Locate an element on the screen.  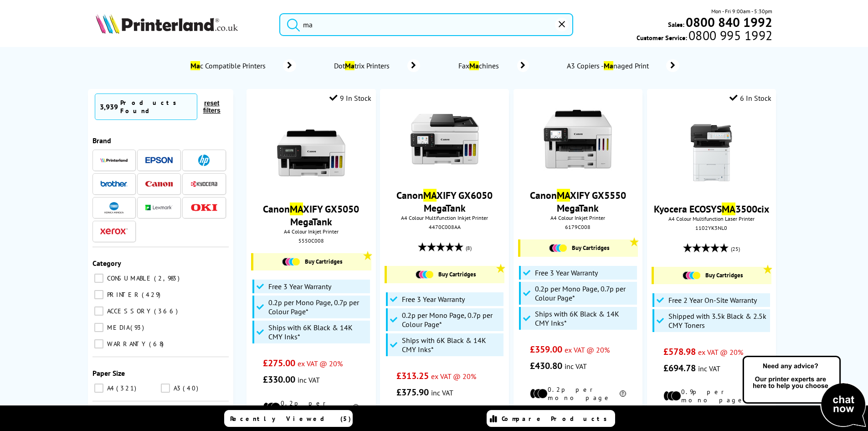
span: A4 Colour Multifunction Laser Printer is located at coordinates (711, 219).